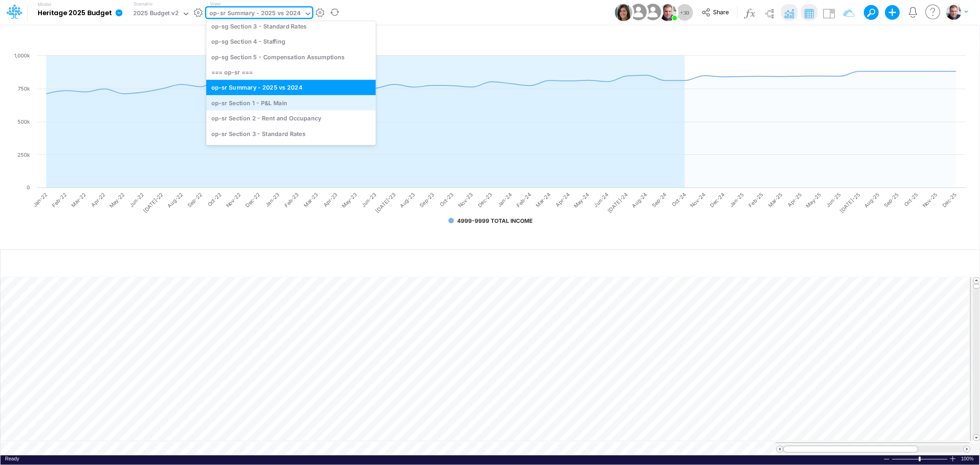  What do you see at coordinates (291, 102) in the screenshot?
I see `div: op-sr Section 1 - P&L Main` at bounding box center [291, 102].